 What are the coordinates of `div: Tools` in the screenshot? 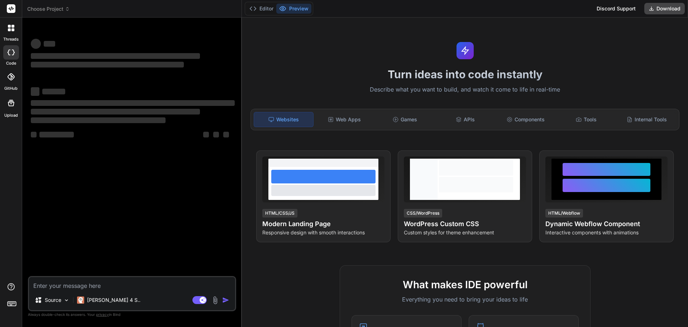 It's located at (587, 119).